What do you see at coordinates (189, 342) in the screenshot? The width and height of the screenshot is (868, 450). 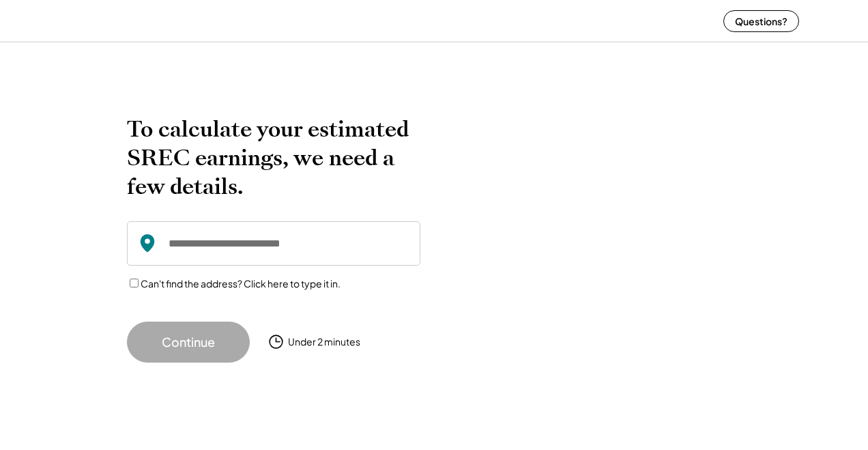 I see `button: Continue` at bounding box center [189, 342].